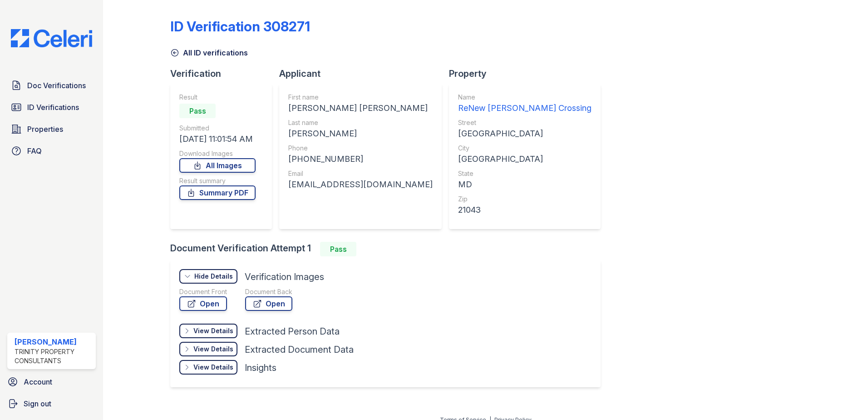  What do you see at coordinates (360, 97) in the screenshot?
I see `div: First name` at bounding box center [360, 97].